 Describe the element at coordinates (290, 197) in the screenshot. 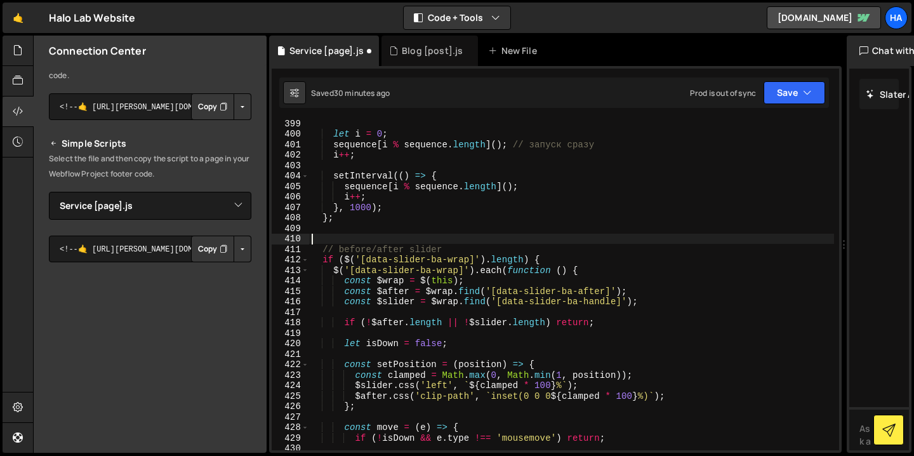

I see `div: 406` at that location.